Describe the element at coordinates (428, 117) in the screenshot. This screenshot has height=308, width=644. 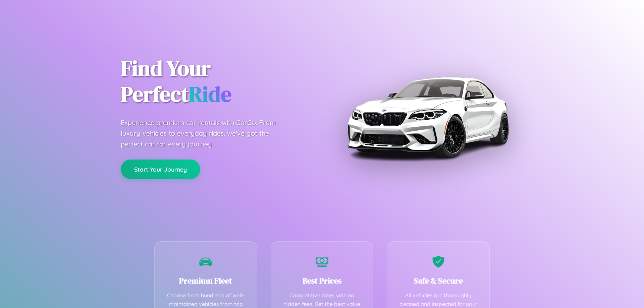
I see `img: Premium BMW car rental vehicle` at that location.